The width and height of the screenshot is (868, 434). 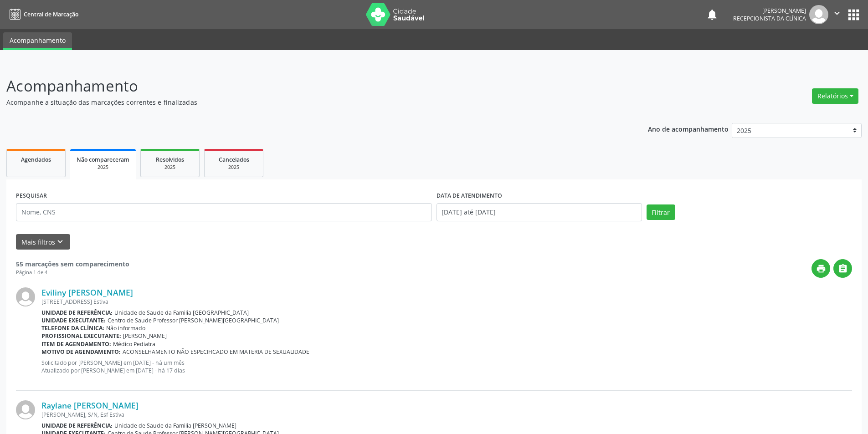 I want to click on p: Acompanhe a situação das marcações correntes e finalizadas, so click(x=306, y=102).